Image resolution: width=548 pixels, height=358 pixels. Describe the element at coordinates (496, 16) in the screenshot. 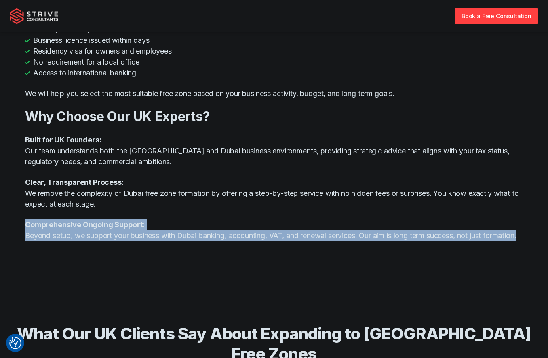

I see `a: Book a Free Consultation` at that location.